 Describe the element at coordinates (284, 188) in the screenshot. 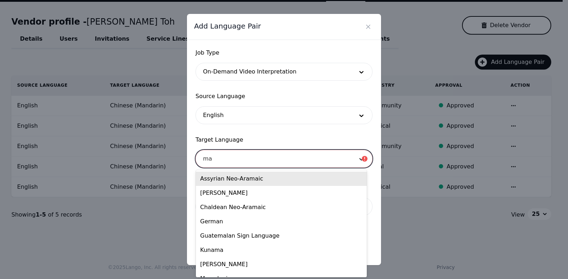

I see `span: Industry (optional)` at that location.